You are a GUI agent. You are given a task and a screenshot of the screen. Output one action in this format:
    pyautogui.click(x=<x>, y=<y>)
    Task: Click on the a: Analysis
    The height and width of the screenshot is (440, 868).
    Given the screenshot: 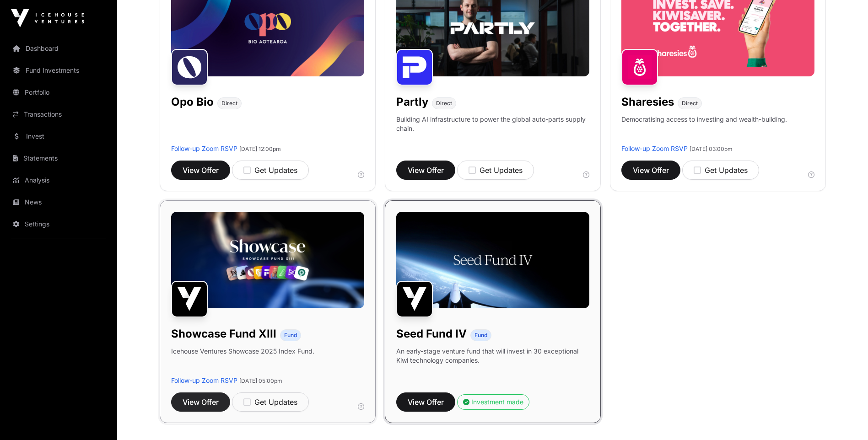 What is the action you would take?
    pyautogui.click(x=58, y=180)
    